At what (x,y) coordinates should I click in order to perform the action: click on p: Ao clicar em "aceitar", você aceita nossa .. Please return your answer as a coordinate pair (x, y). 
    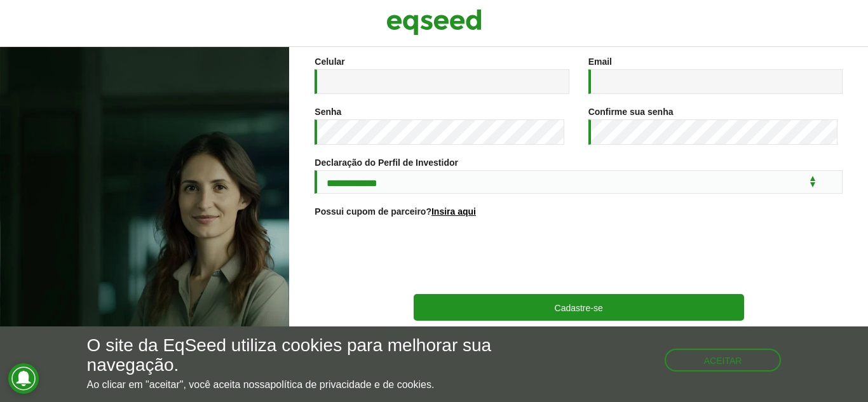
    Looking at the image, I should click on (296, 385).